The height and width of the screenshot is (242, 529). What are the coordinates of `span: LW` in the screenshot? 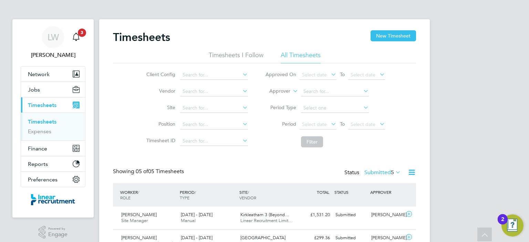 It's located at (53, 37).